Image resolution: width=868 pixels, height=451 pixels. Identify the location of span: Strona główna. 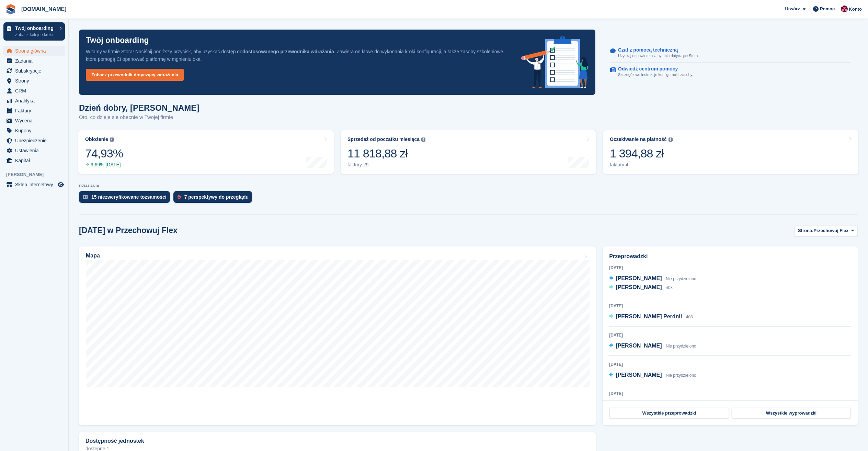
(36, 51).